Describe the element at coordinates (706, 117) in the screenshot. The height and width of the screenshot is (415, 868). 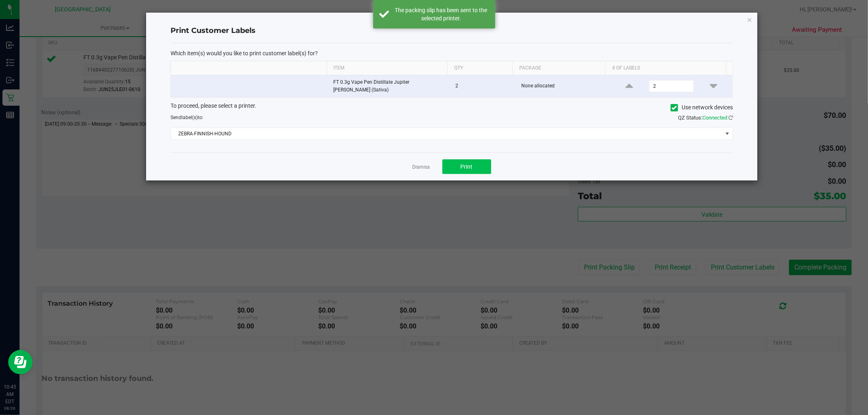
I see `span: QZ Status:` at that location.